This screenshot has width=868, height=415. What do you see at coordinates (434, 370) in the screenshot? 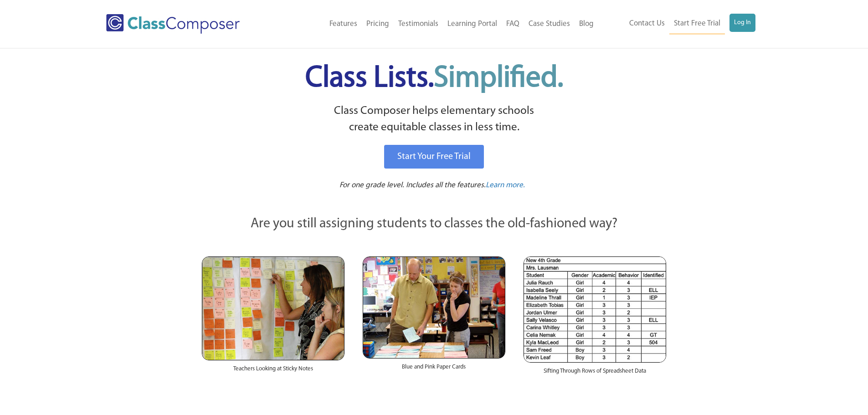
I see `div: Blue and Pink Paper Cards` at bounding box center [434, 370].